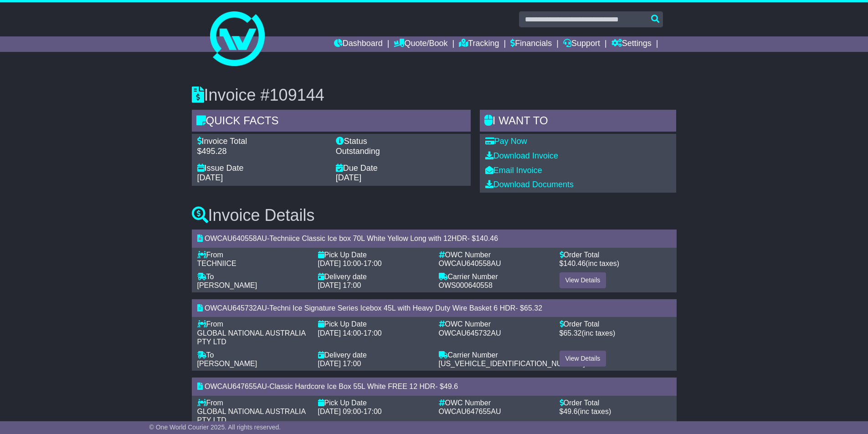 This screenshot has width=868, height=434. Describe the element at coordinates (465, 285) in the screenshot. I see `span: OWS000640558` at that location.